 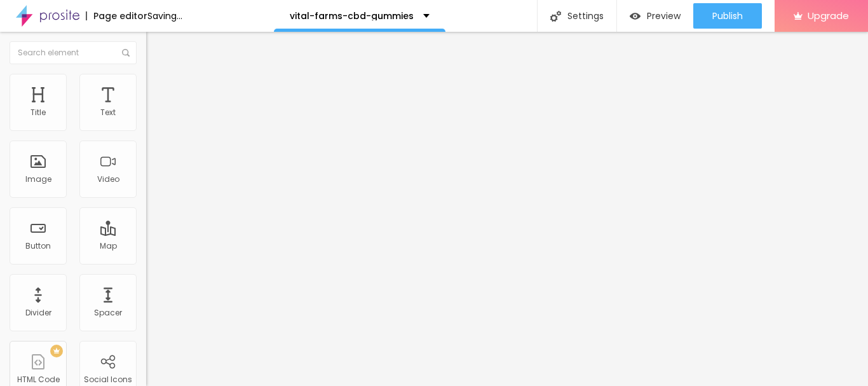 I want to click on div: Spacer, so click(x=108, y=313).